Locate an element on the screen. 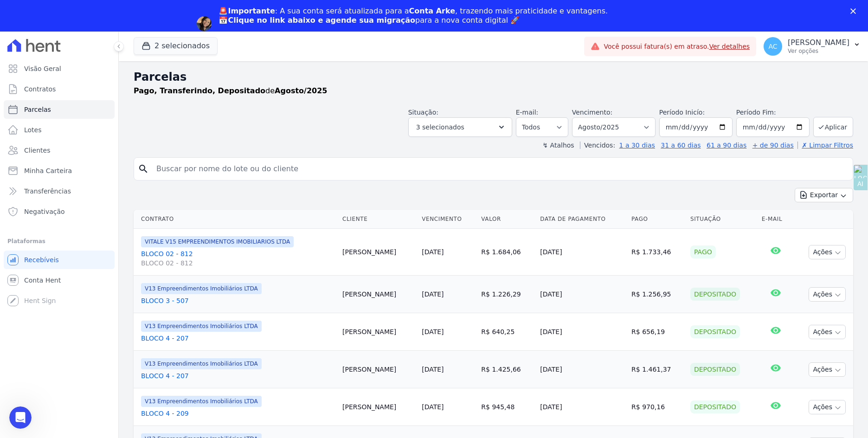 This screenshot has width=868, height=438. th: Situação is located at coordinates (722, 219).